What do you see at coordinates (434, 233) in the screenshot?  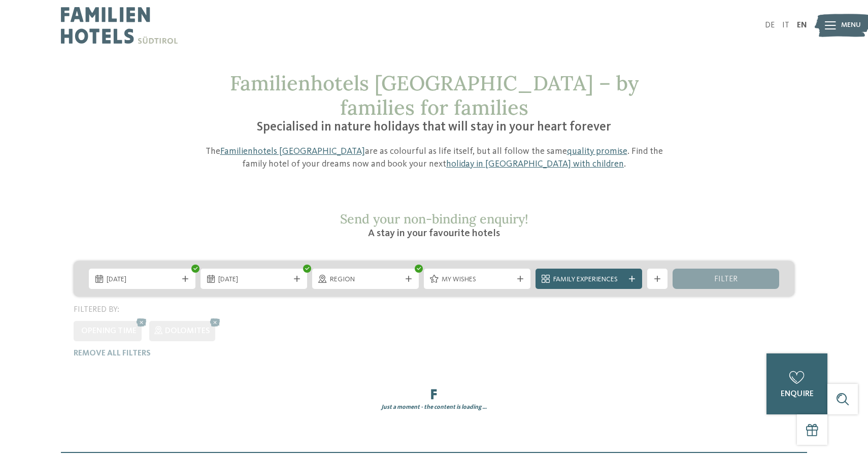 I see `span: A stay in your favourite hotels` at bounding box center [434, 233].